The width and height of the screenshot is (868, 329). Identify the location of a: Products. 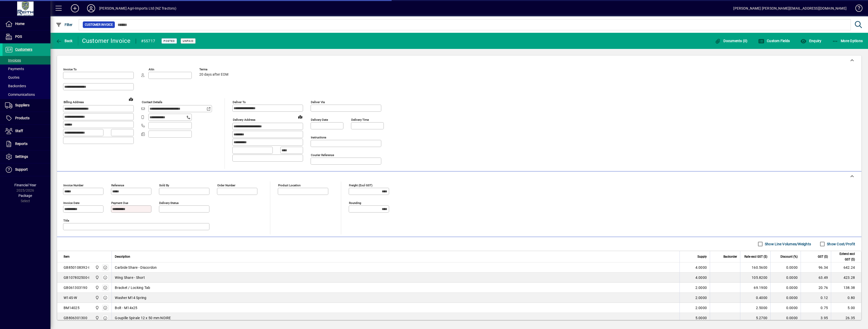
(27, 118).